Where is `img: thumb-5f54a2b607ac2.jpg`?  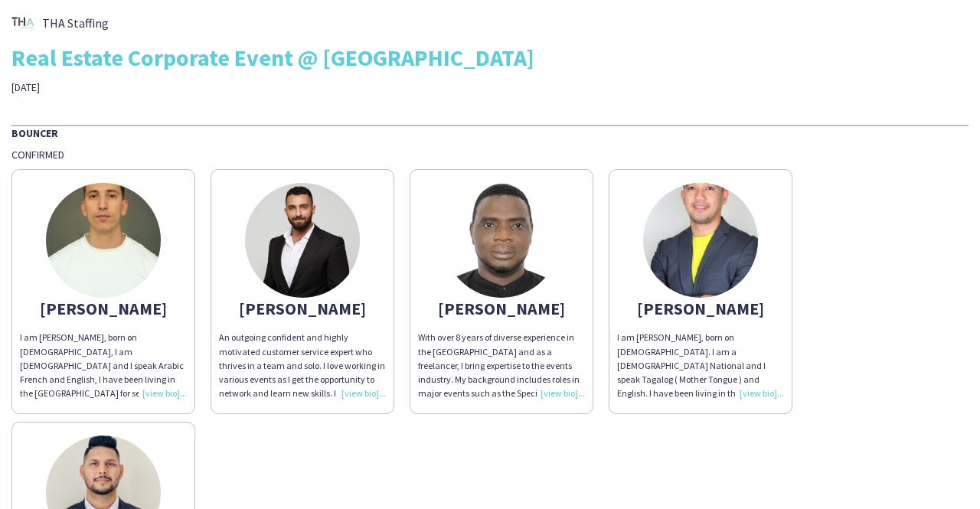 img: thumb-5f54a2b607ac2.jpg is located at coordinates (302, 240).